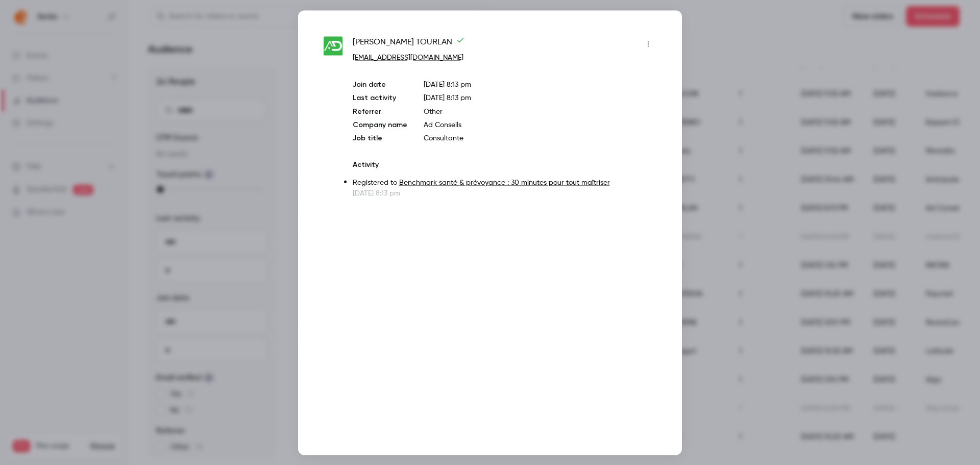 This screenshot has height=465, width=980. I want to click on p: Other, so click(540, 111).